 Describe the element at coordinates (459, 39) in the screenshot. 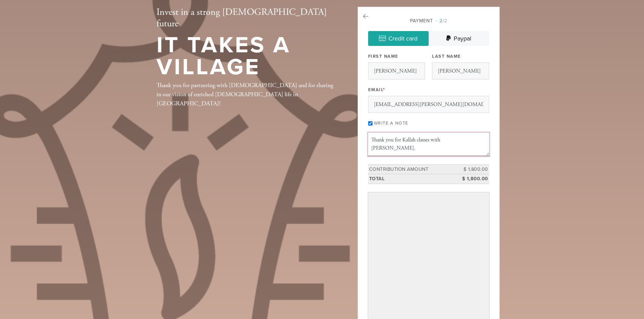

I see `a: Paypal` at that location.